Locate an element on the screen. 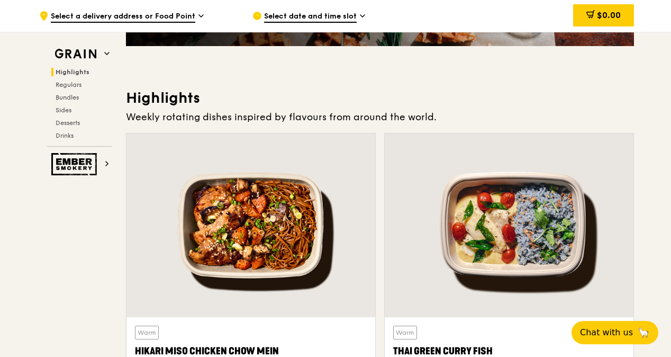 This screenshot has width=671, height=357. span: $0.00 is located at coordinates (609, 15).